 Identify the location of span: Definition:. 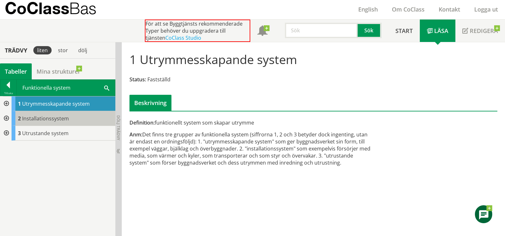
(142, 123).